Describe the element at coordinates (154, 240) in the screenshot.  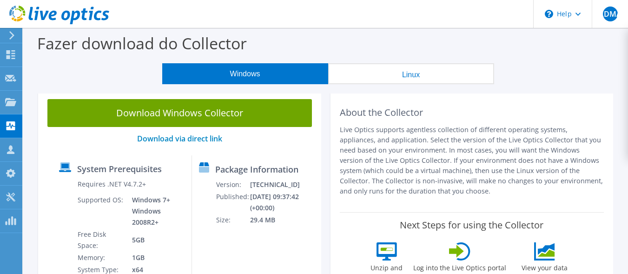
I see `td: 5GB` at that location.